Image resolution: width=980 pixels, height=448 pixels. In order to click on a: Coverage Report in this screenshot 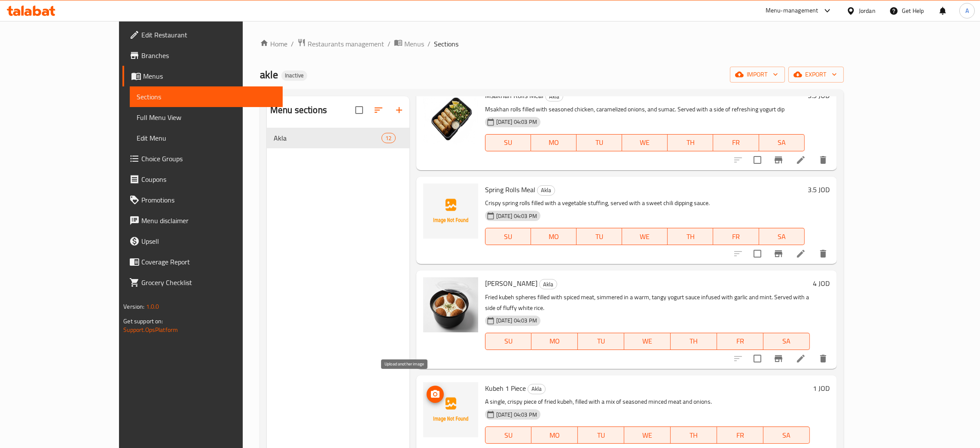, I will do `click(203, 262)`.